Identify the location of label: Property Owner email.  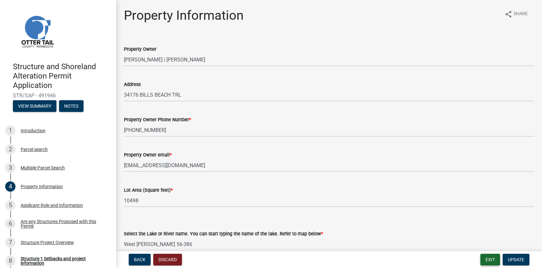
(148, 155).